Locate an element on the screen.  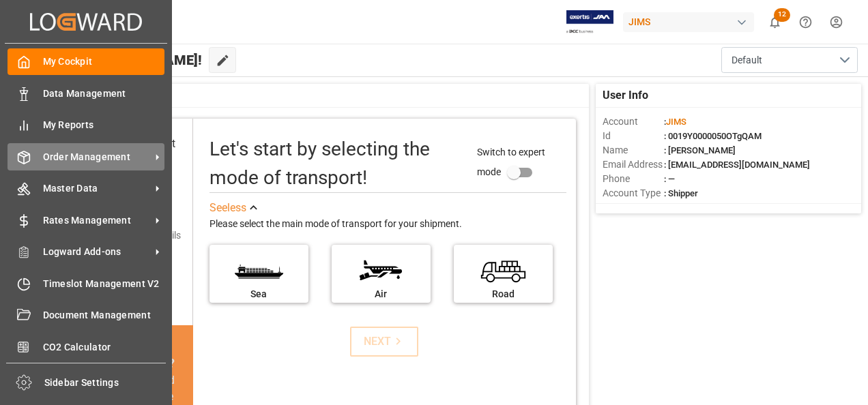
span: Master Data is located at coordinates (97, 188).